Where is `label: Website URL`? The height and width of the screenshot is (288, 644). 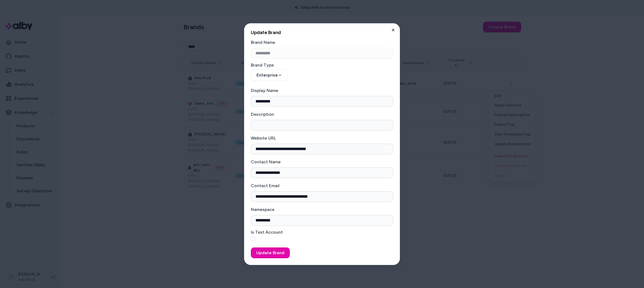
label: Website URL is located at coordinates (263, 138).